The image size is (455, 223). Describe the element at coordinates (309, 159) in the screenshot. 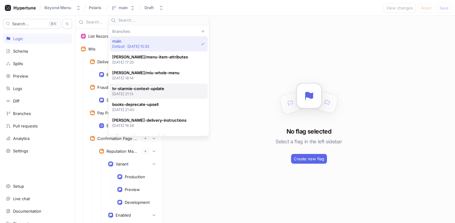

I see `span: Create new flag` at that location.